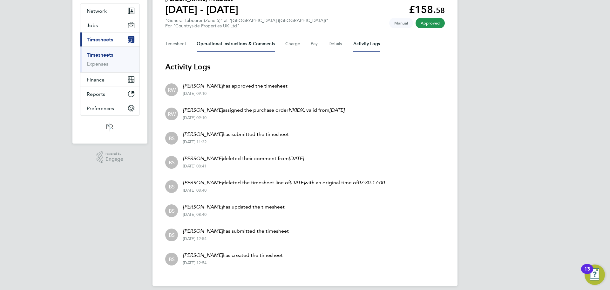 This screenshot has width=610, height=290. What do you see at coordinates (293, 44) in the screenshot?
I see `button: Charge` at bounding box center [293, 44].